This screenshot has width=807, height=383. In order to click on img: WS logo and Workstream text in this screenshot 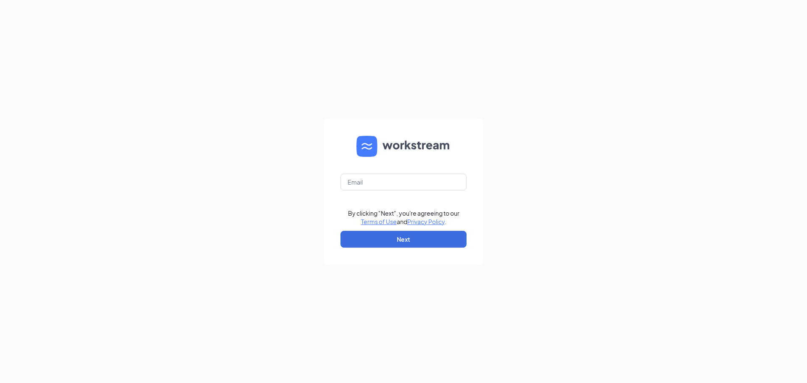, I will do `click(404, 146)`.